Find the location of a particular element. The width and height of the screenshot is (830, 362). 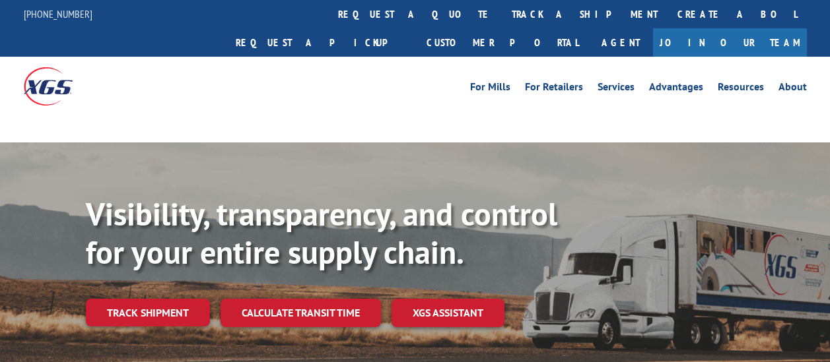

b: Visibility, transparency, and control for your entire supply chain. is located at coordinates (322, 233).